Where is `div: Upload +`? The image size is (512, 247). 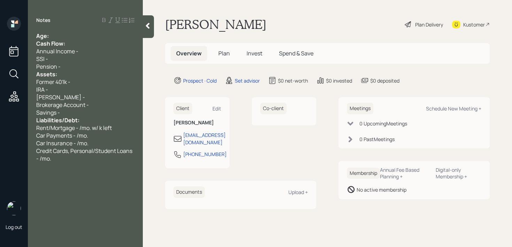 div: Upload + is located at coordinates (298, 192).